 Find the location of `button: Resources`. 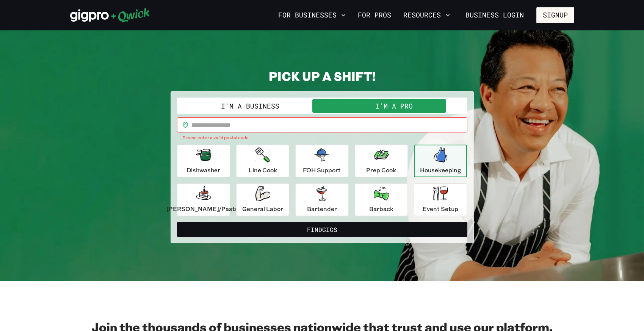

button: Resources is located at coordinates (426, 15).